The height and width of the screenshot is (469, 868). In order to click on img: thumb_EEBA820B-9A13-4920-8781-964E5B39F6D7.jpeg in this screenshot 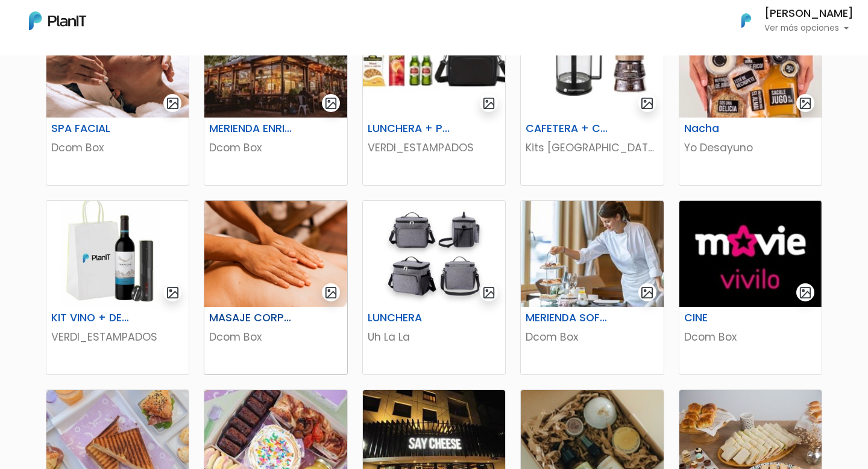, I will do `click(275, 254)`.